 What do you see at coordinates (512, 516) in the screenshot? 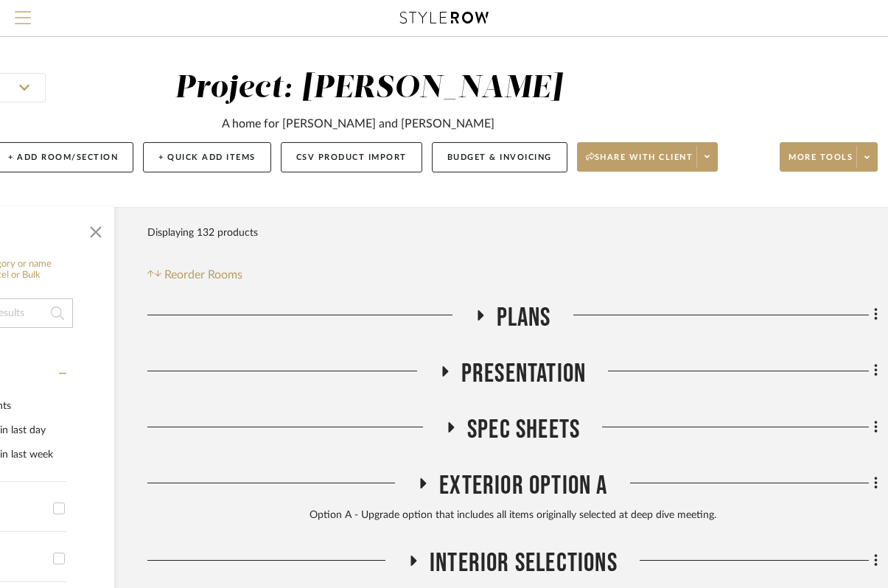
I see `div: Option A - Upgrade option that includes all items originally selected at deep dive meeting.` at bounding box center [512, 516].